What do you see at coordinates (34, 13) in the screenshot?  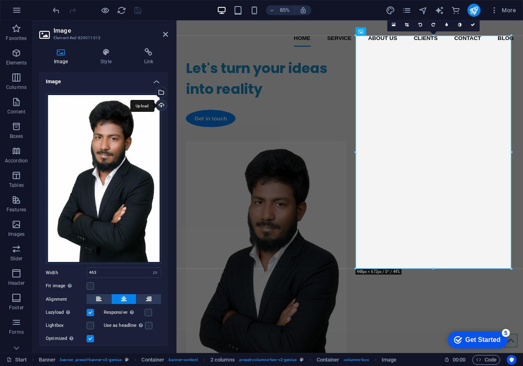 I see `div: Get Started 5 items remaining, 0% complete` at bounding box center [34, 13].